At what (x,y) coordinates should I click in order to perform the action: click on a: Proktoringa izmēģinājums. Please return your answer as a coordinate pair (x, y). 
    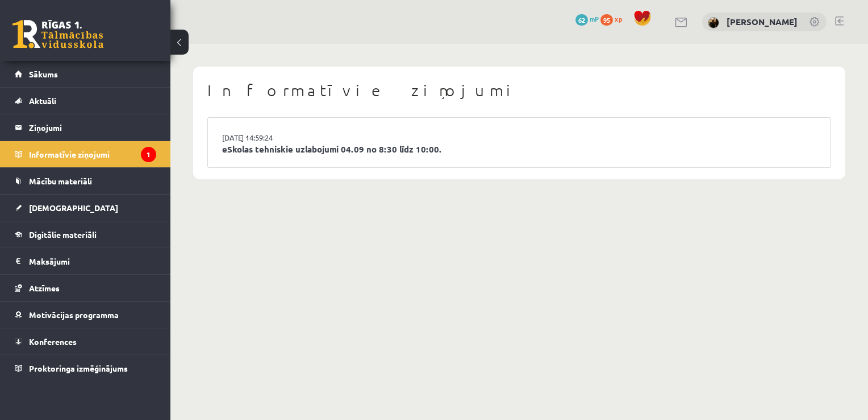
    Looking at the image, I should click on (85, 368).